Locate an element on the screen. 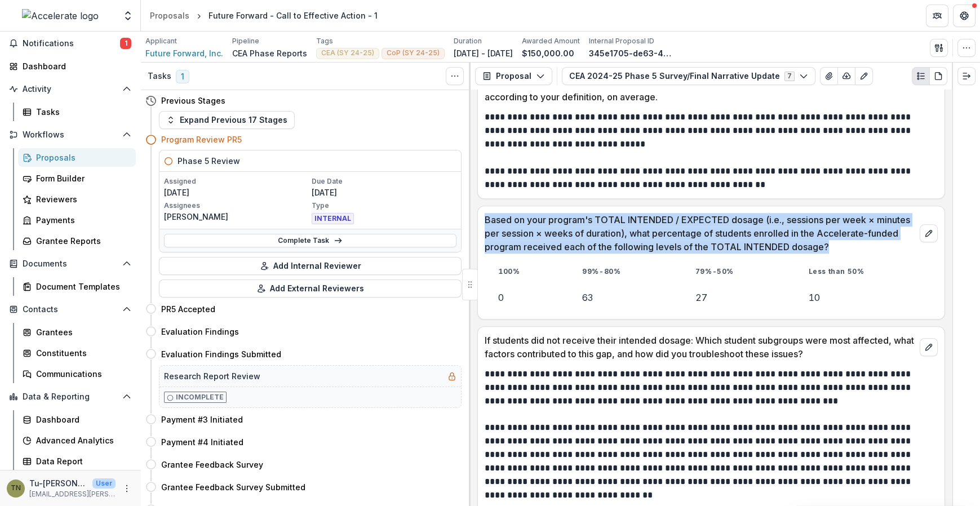 The width and height of the screenshot is (980, 506). p: Internal Proposal ID is located at coordinates (622, 41).